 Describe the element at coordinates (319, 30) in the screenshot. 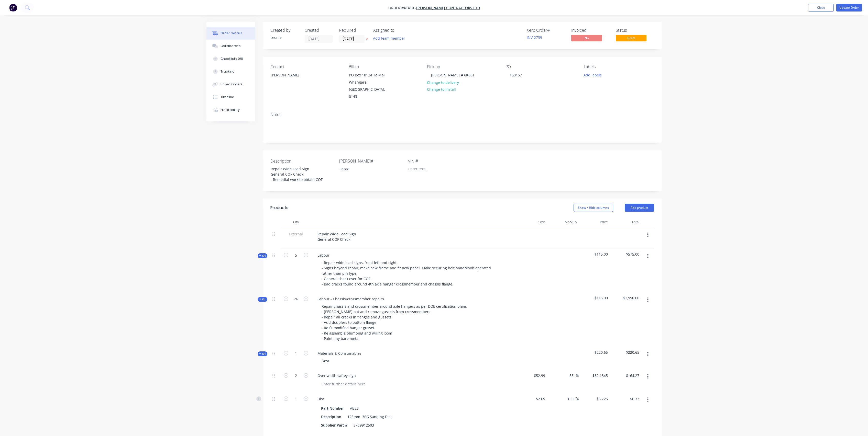

I see `div: Created` at that location.